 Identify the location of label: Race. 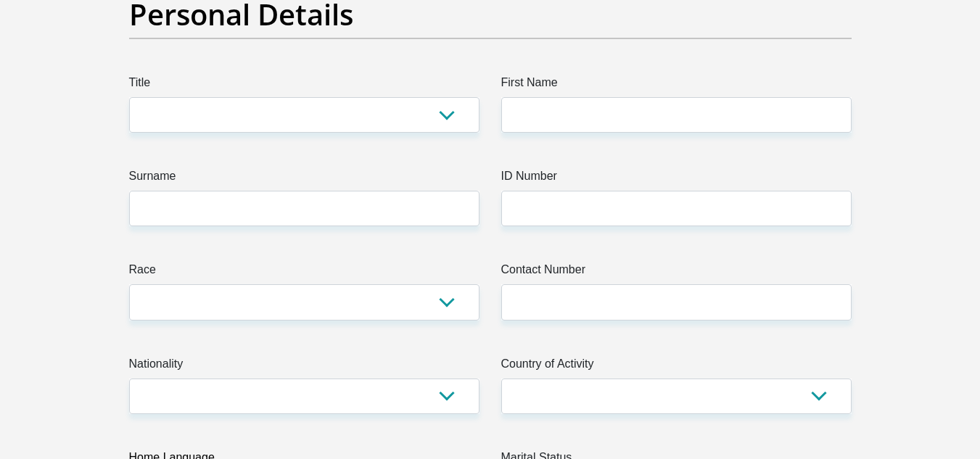
(304, 272).